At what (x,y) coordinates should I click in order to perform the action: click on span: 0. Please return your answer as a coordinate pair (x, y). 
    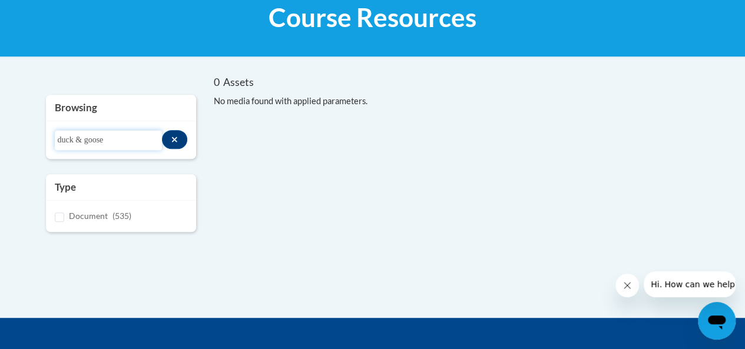
    Looking at the image, I should click on (217, 82).